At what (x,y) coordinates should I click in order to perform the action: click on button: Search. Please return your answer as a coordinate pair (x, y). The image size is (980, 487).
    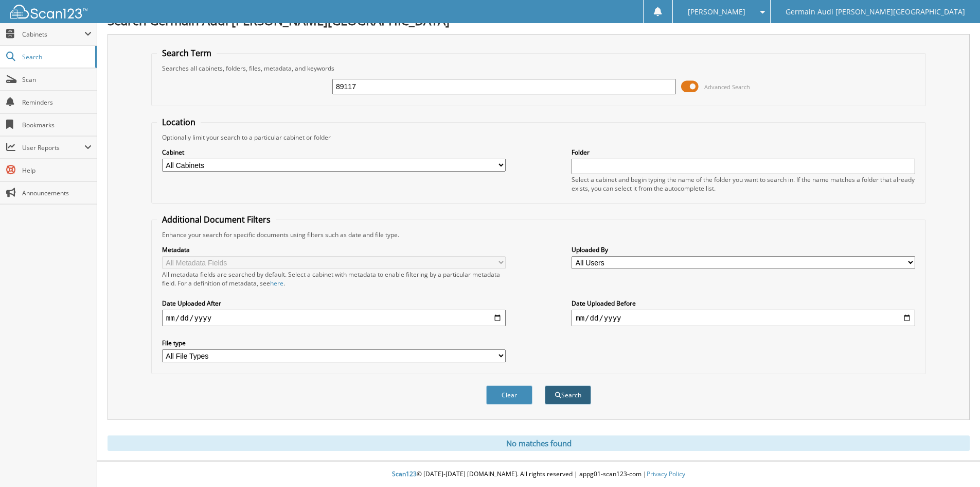
    Looking at the image, I should click on (568, 395).